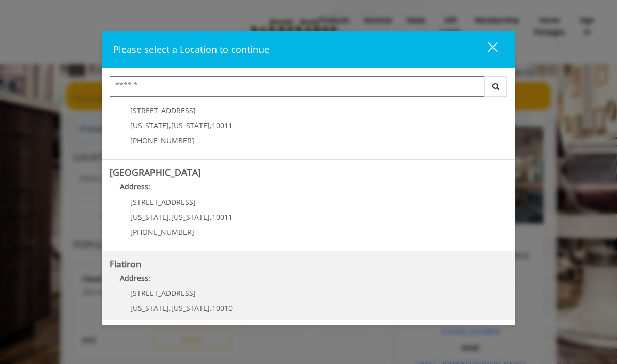 This screenshot has height=364, width=617. What do you see at coordinates (496, 87) in the screenshot?
I see `i: Search button` at bounding box center [496, 87].